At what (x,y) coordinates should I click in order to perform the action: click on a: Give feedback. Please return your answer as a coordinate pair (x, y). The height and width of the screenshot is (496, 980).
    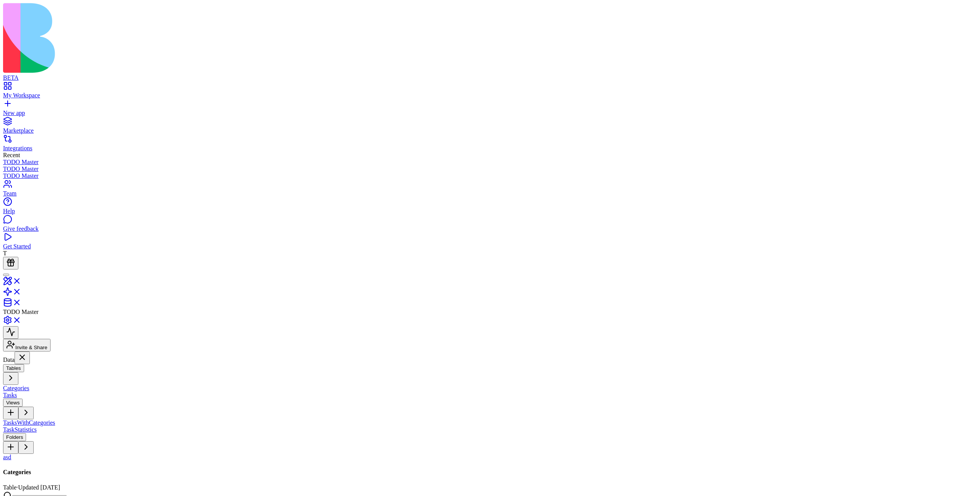
    Looking at the image, I should click on (490, 225).